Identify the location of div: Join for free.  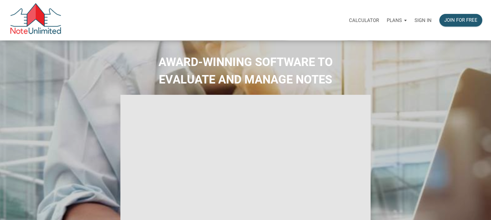
(461, 20).